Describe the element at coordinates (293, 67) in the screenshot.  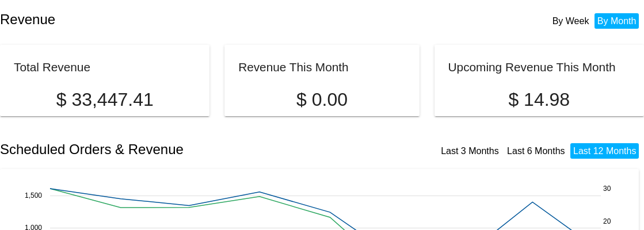
I see `h2: Revenue This Month` at that location.